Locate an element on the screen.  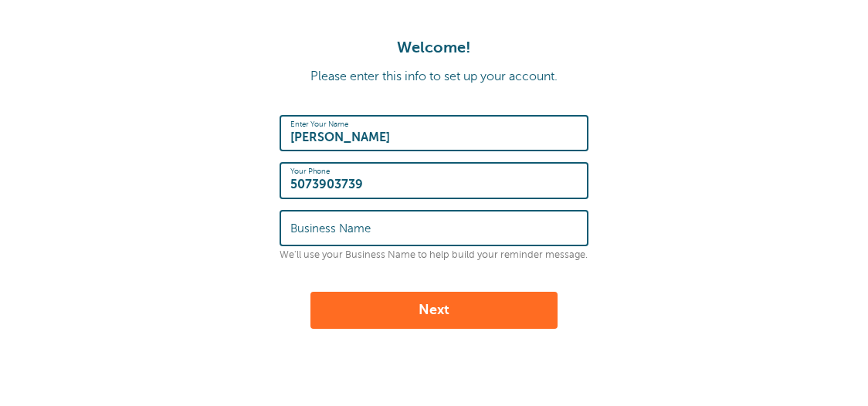
button: Next is located at coordinates (434, 310).